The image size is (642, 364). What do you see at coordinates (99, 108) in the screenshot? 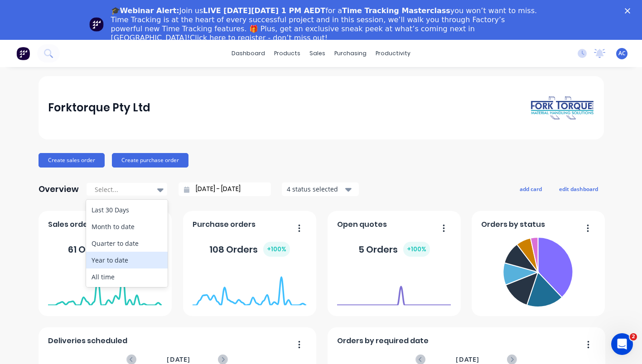
I see `div: Forktorque Pty Ltd` at bounding box center [99, 108].